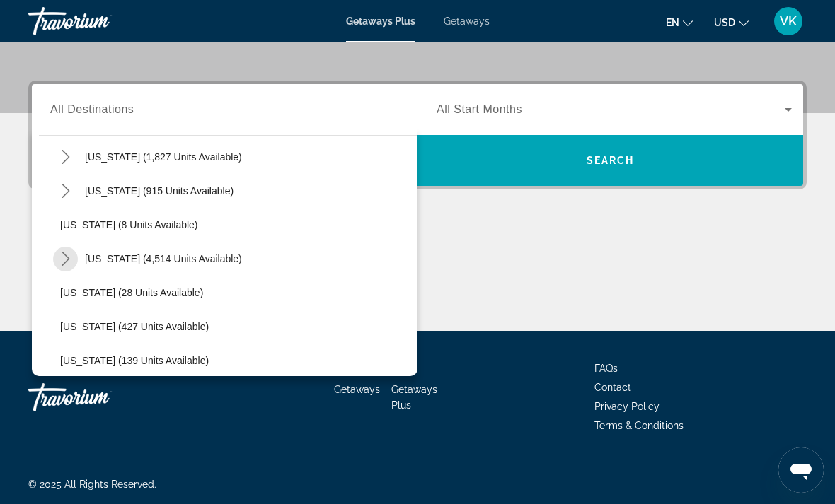  I want to click on span: Privacy Policy, so click(627, 407).